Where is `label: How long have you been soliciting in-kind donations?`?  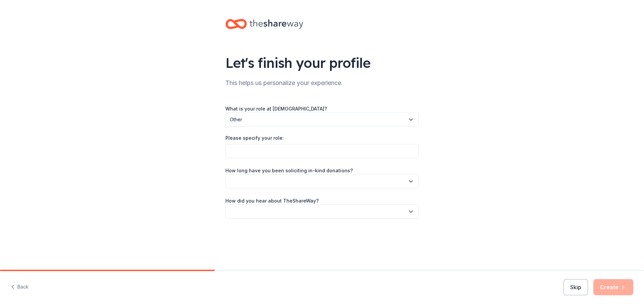
label: How long have you been soliciting in-kind donations? is located at coordinates (289, 171).